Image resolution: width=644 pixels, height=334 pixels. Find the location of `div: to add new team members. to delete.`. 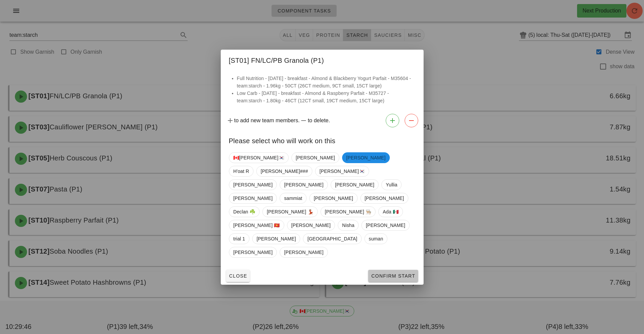

div: to add new team members. to delete. is located at coordinates (322, 121).